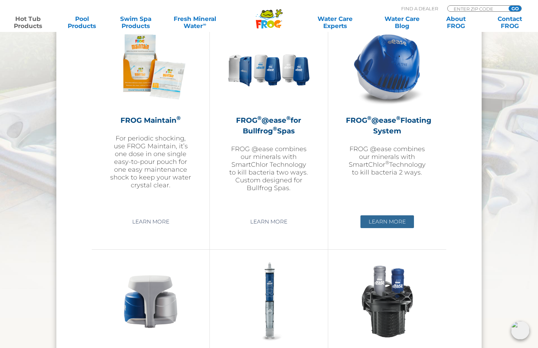 This screenshot has height=348, width=538. What do you see at coordinates (151, 118) in the screenshot?
I see `a: FROG Maintain®For periodic shocking, use FROG Maintain, it’s one dose in one single easy-to-pour ...` at bounding box center [151, 118].